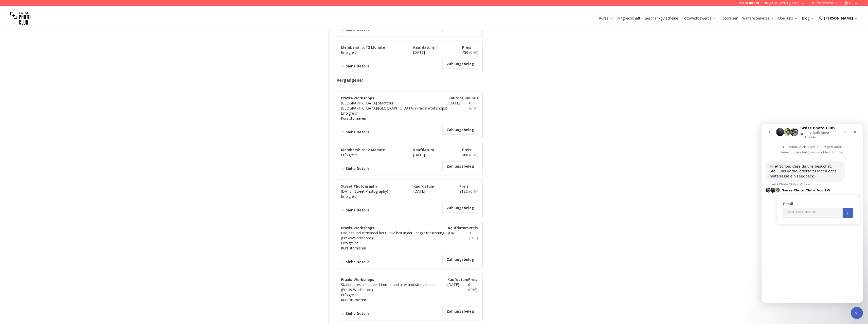  I want to click on a: Weitere Services, so click(759, 18).